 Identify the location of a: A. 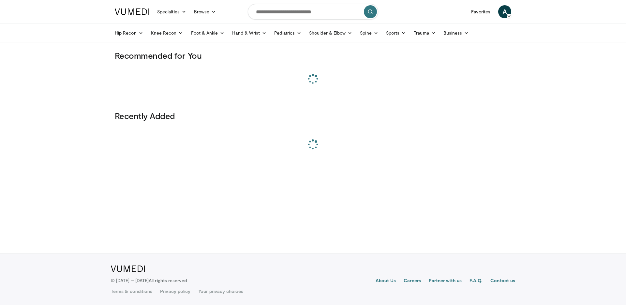
(505, 12).